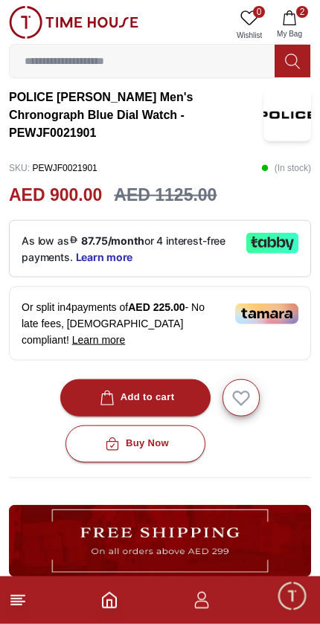 This screenshot has height=624, width=320. What do you see at coordinates (53, 168) in the screenshot?
I see `p: PEWJF0021901` at bounding box center [53, 168].